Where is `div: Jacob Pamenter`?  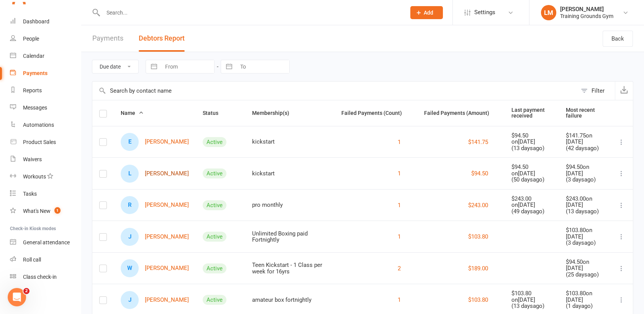
div: Jacob Pamenter is located at coordinates (130, 237).